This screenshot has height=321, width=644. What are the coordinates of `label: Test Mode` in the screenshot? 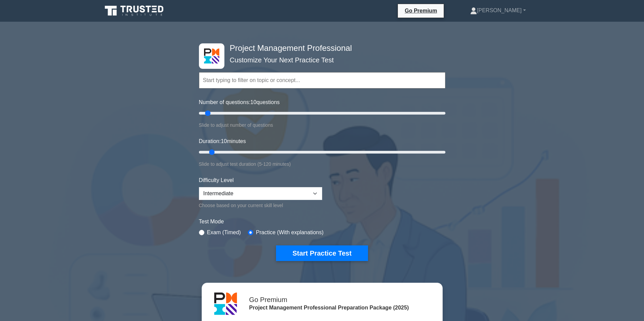 It's located at (322, 222).